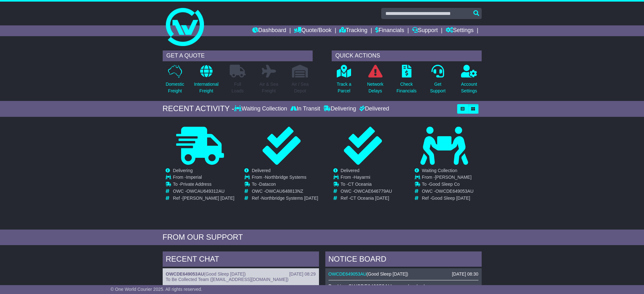  Describe the element at coordinates (407, 56) in the screenshot. I see `div: QUICK ACTIONS` at that location.